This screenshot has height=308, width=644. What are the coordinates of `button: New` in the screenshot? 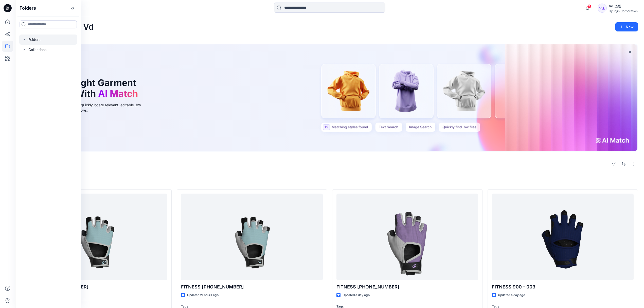 It's located at (626, 27).